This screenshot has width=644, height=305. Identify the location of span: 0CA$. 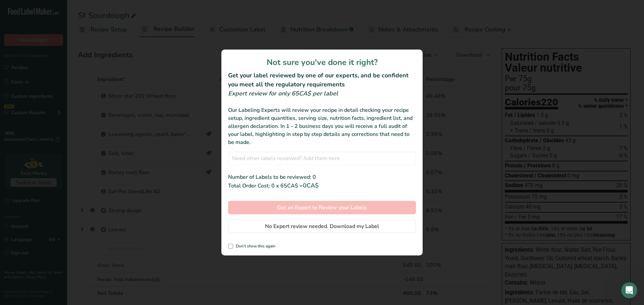
(311, 186).